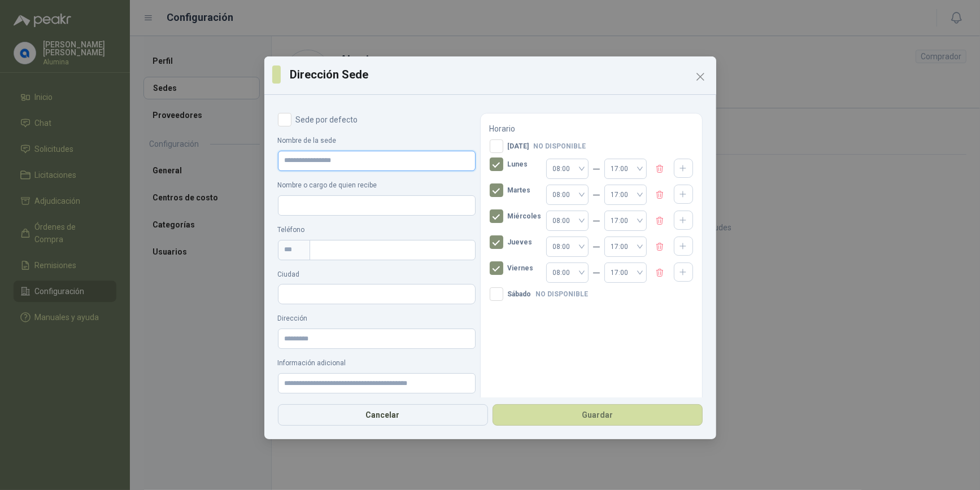 The image size is (980, 490). I want to click on button: Cancelar, so click(382, 415).